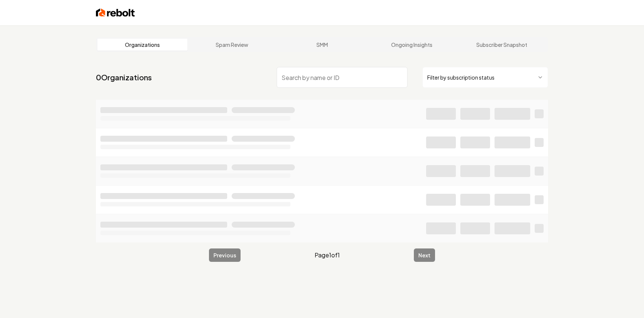  What do you see at coordinates (412, 45) in the screenshot?
I see `a: Ongoing Insights` at bounding box center [412, 45].